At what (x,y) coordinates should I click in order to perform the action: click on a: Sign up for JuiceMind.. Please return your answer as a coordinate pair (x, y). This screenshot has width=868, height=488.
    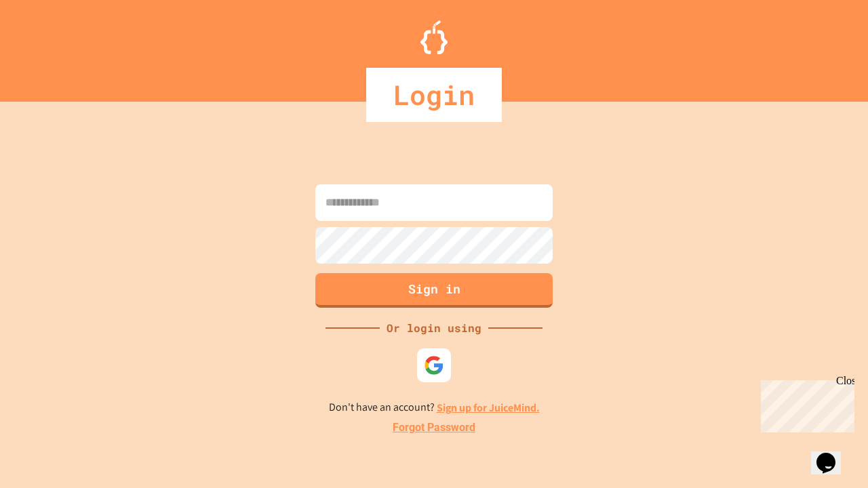
    Looking at the image, I should click on (488, 407).